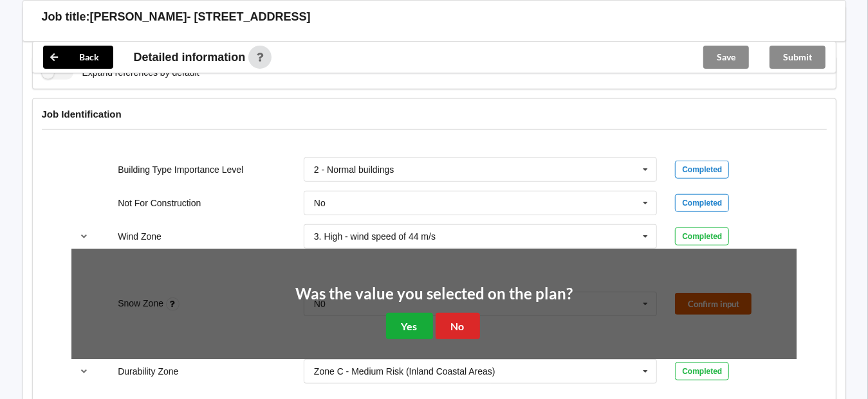 The image size is (868, 399). Describe the element at coordinates (148, 372) in the screenshot. I see `label: Durability Zone` at that location.